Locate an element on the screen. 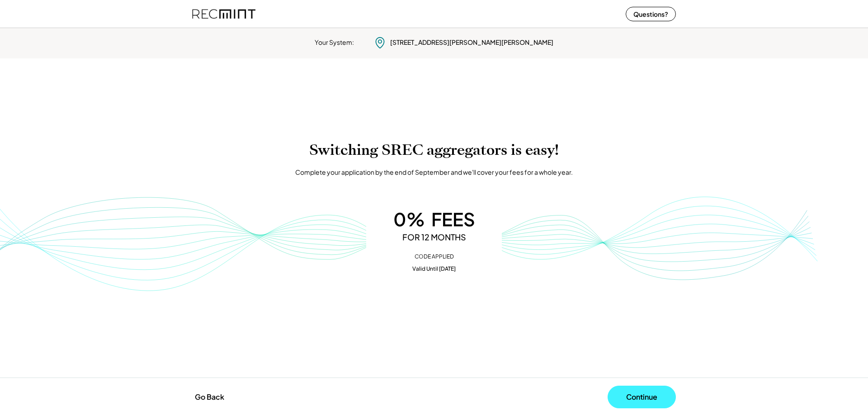  button: Go Back is located at coordinates (210, 397).